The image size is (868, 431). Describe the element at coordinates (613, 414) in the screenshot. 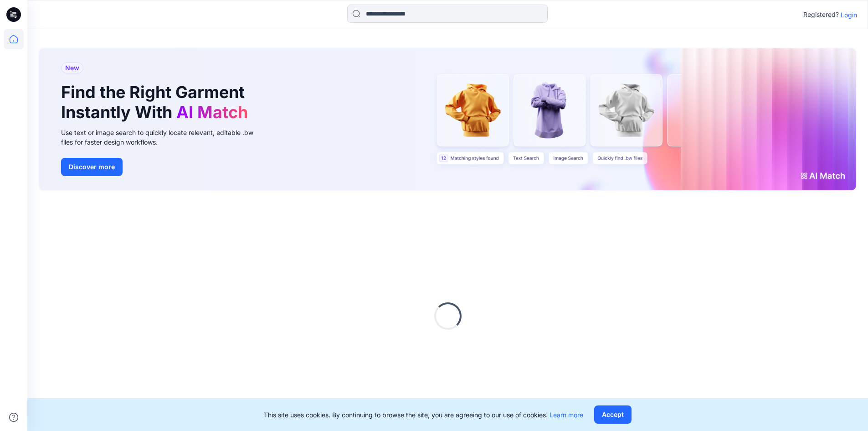

I see `button: Accept` at that location.